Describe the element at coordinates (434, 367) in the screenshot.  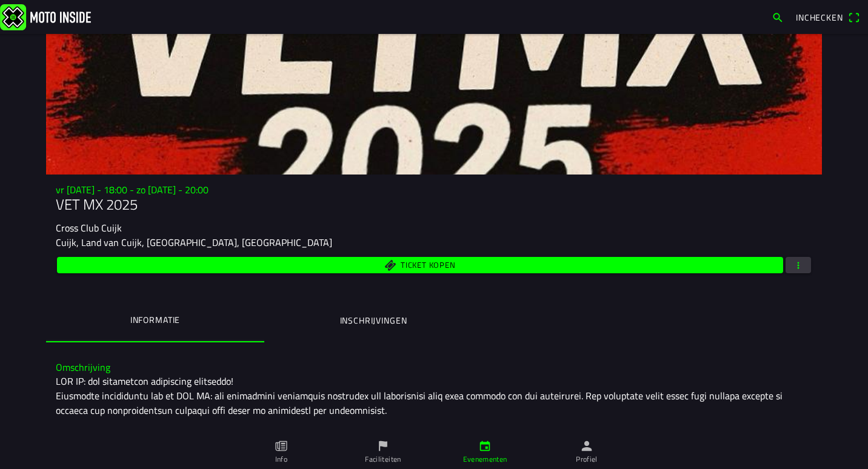
I see `h3: Omschrijving` at that location.